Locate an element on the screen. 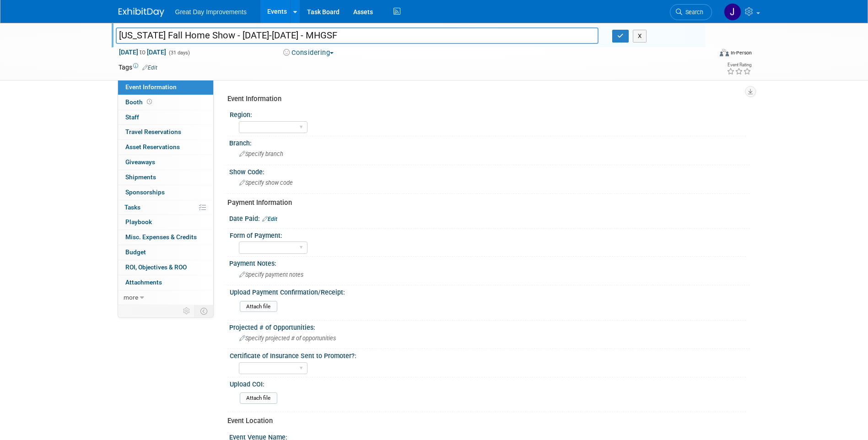 This screenshot has width=868, height=440. div: Payment Notes: is located at coordinates (489, 262).